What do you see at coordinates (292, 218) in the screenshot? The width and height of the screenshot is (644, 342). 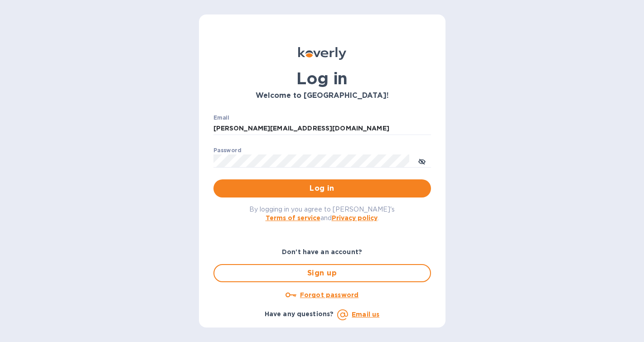 I see `a: Terms of service` at bounding box center [292, 218].